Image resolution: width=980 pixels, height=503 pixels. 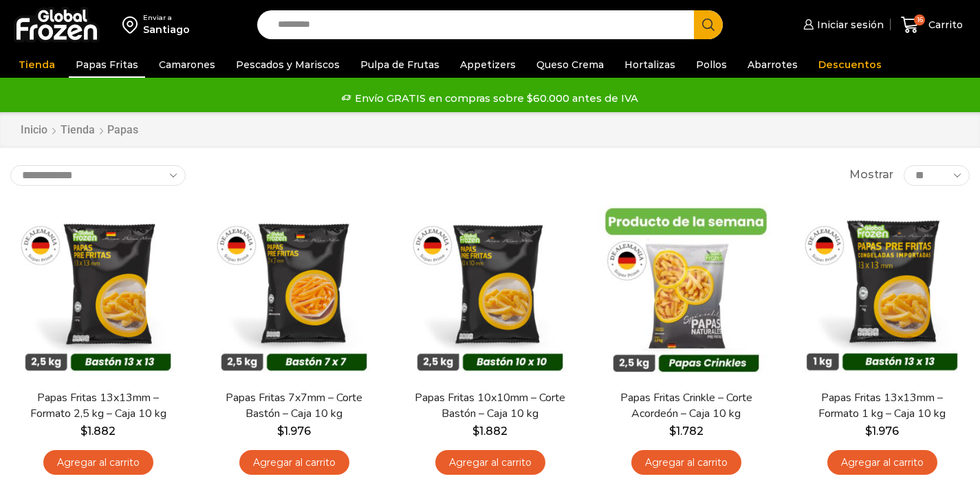 I want to click on a: Descuentos, so click(x=851, y=64).